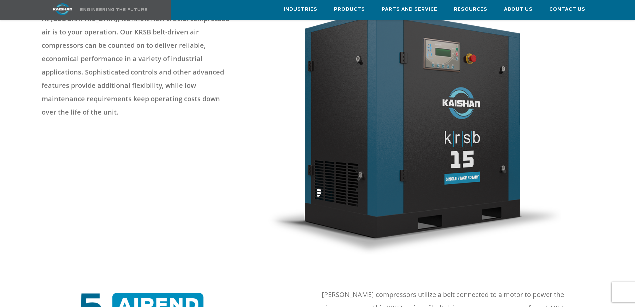 The image size is (635, 307). What do you see at coordinates (410, 9) in the screenshot?
I see `a: Parts and Service` at bounding box center [410, 9].